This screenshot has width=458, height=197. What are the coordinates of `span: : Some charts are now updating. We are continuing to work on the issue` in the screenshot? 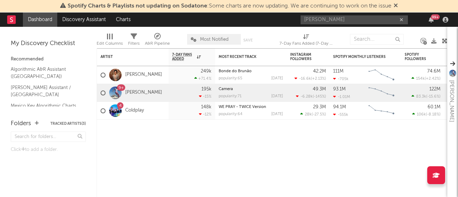 It's located at (229, 6).